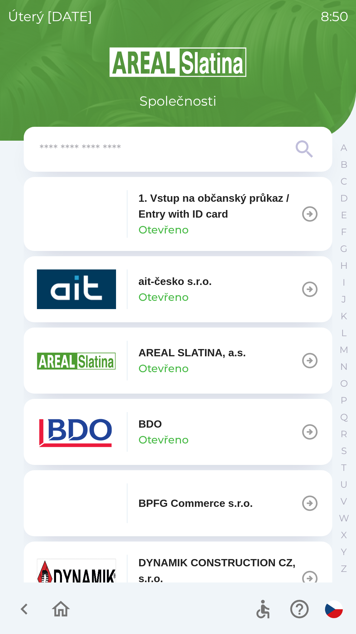 The image size is (356, 634). I want to click on p: O, so click(344, 383).